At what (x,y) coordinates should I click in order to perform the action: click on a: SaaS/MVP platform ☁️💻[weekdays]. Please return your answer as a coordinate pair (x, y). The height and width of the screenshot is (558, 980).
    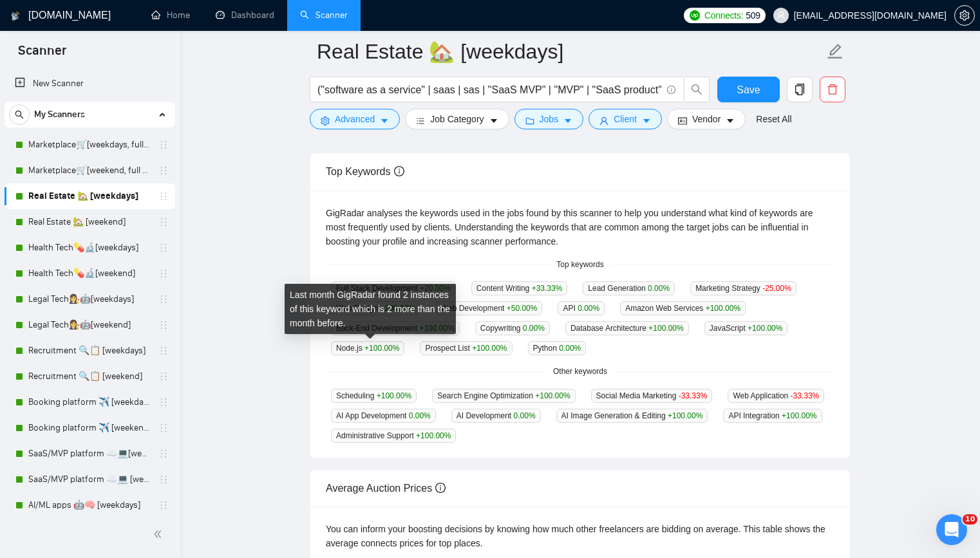
    Looking at the image, I should click on (89, 454).